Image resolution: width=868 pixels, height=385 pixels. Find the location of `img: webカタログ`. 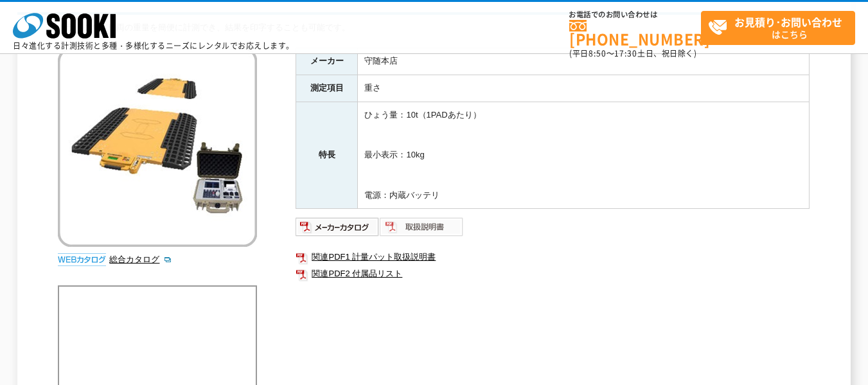

img: webカタログ is located at coordinates (81, 259).